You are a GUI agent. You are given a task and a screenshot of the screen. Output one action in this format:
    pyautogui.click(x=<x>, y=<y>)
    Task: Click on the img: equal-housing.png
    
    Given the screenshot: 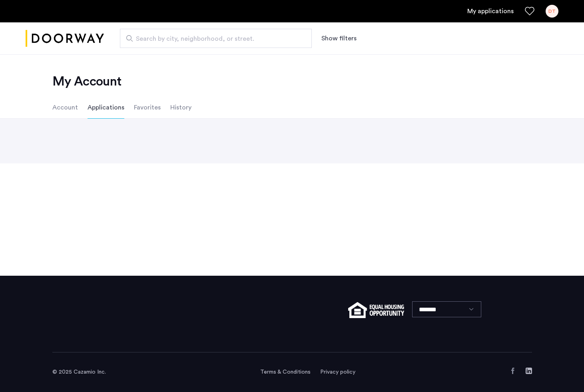 What is the action you would take?
    pyautogui.click(x=376, y=310)
    